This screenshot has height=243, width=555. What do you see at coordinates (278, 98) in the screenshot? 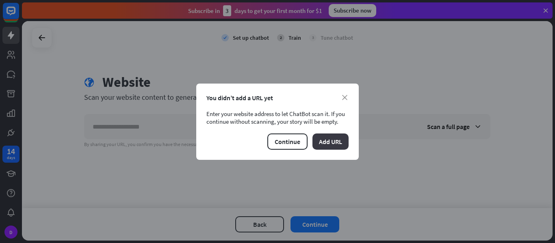
I see `div: You didn’t add a URL yet` at bounding box center [278, 98].